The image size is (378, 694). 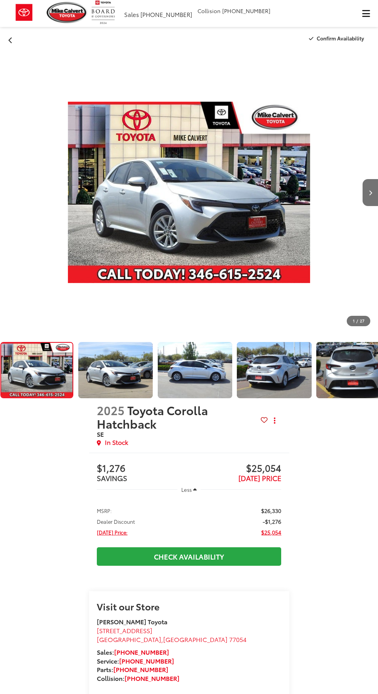 What do you see at coordinates (186, 490) in the screenshot?
I see `span: Less` at bounding box center [186, 490].